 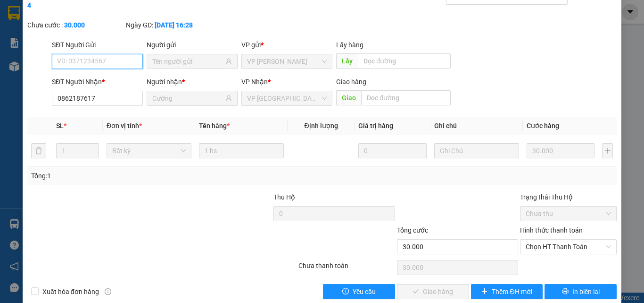 What do you see at coordinates (188, 61) in the screenshot?
I see `input: Tên người gửi` at bounding box center [188, 61].